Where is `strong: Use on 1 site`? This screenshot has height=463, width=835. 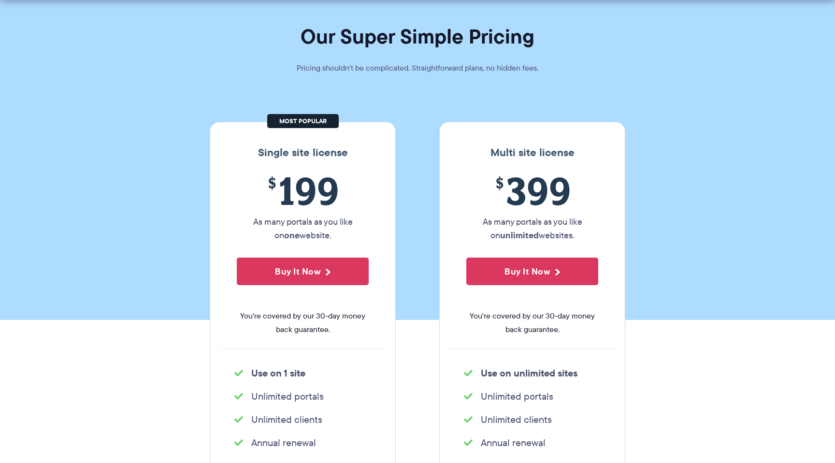
strong: Use on 1 site is located at coordinates (278, 373).